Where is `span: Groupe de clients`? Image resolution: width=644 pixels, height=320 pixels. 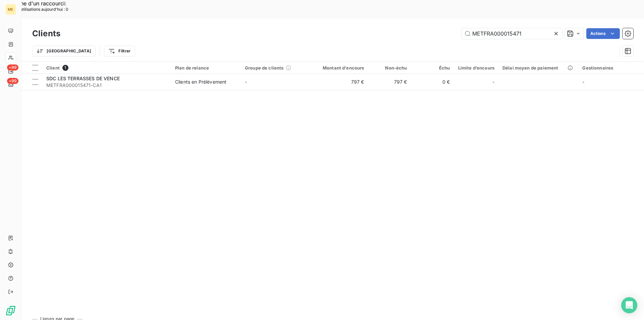
span: Groupe de clients is located at coordinates (264, 68).